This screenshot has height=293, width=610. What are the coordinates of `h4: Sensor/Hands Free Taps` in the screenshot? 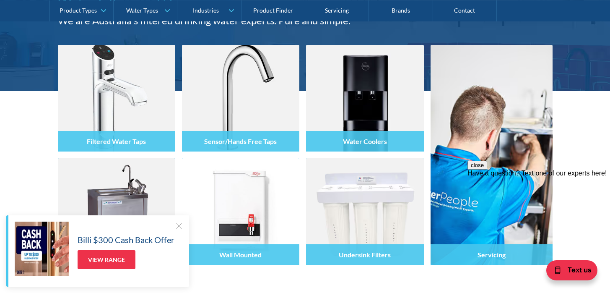 It's located at (240, 141).